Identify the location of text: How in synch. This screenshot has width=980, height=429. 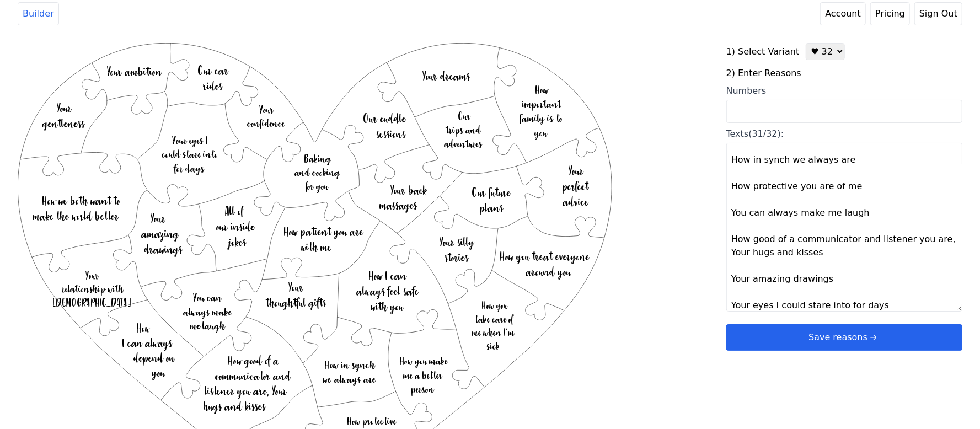
(349, 365).